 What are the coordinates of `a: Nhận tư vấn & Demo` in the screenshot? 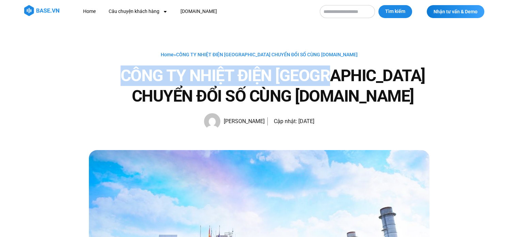 It's located at (455, 12).